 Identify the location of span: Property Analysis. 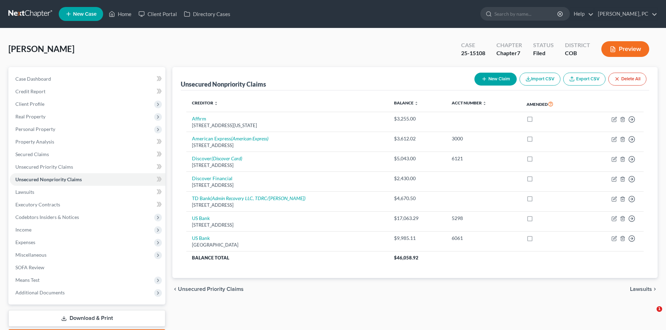
(35, 142).